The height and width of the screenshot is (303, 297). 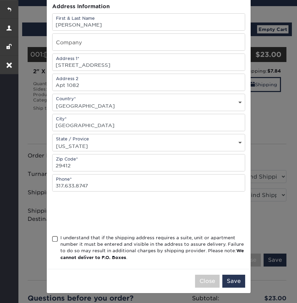 What do you see at coordinates (234, 281) in the screenshot?
I see `button: Save` at bounding box center [234, 281].